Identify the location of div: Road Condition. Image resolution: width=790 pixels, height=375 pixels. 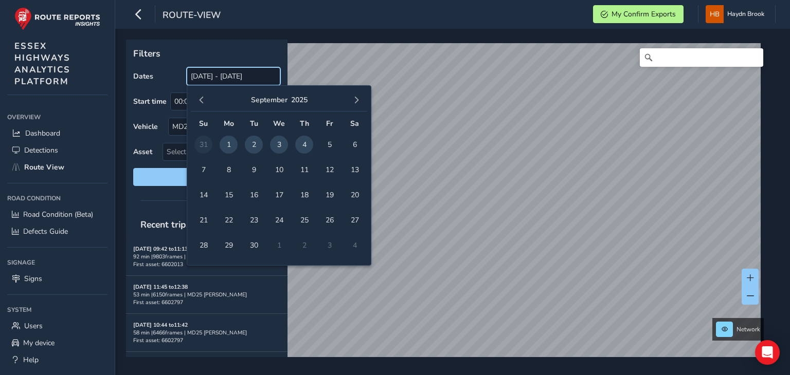
(57, 198).